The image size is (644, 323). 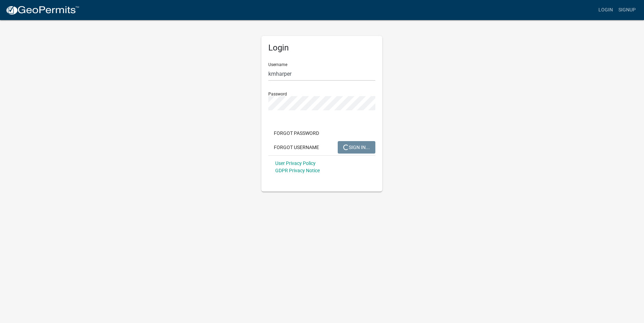 I want to click on button: Forgot Password, so click(x=296, y=133).